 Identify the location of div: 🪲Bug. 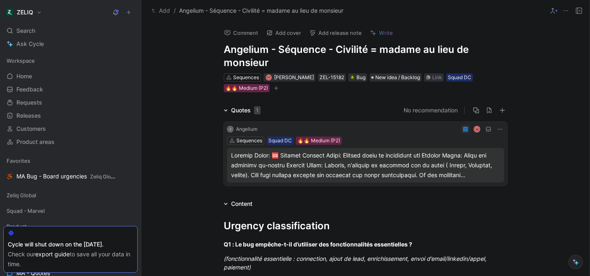
(357, 77).